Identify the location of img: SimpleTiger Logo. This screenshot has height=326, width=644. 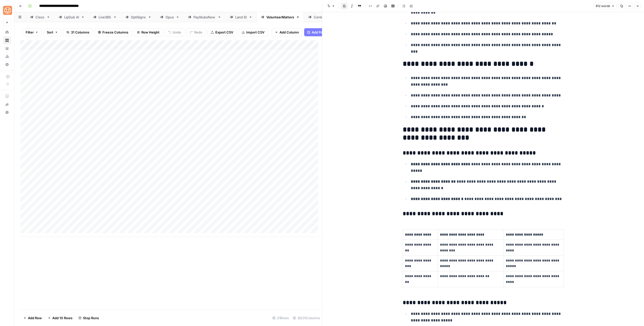
(8, 11).